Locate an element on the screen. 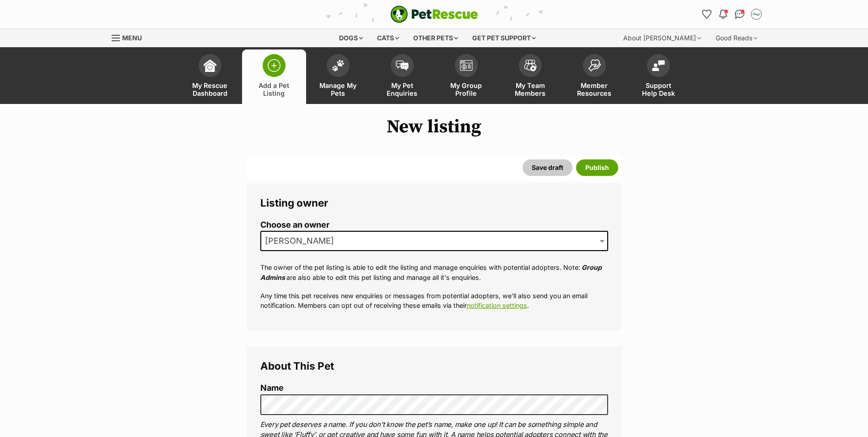 The width and height of the screenshot is (868, 437). img: logo-e224e6f780fb5917bec1dbf3a21bbac754714ae5b6737aabdf751b685950b380.svg is located at coordinates (434, 14).